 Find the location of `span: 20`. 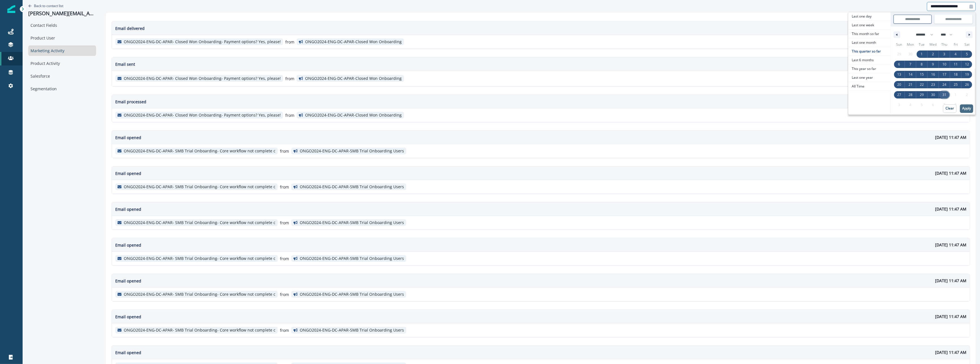

span: 20 is located at coordinates (899, 85).